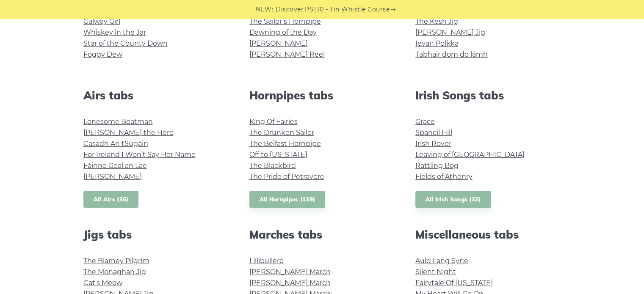 The width and height of the screenshot is (644, 294). I want to click on a: The Blarney Pilgrim, so click(117, 261).